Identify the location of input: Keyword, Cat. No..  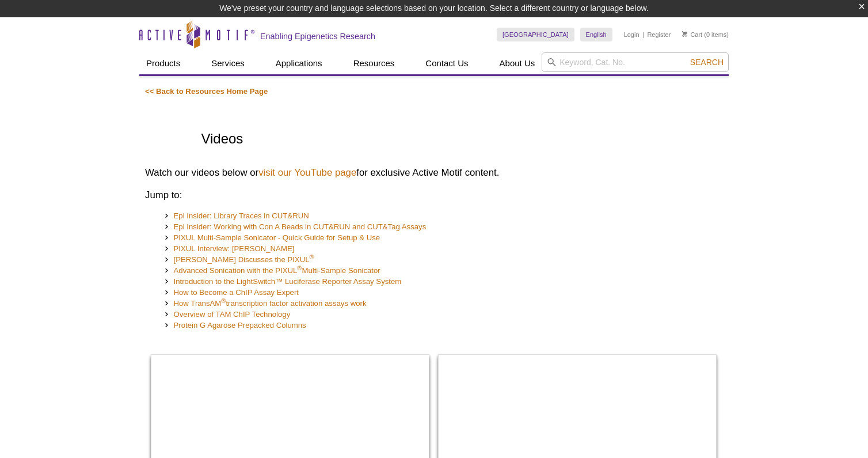
(635, 62).